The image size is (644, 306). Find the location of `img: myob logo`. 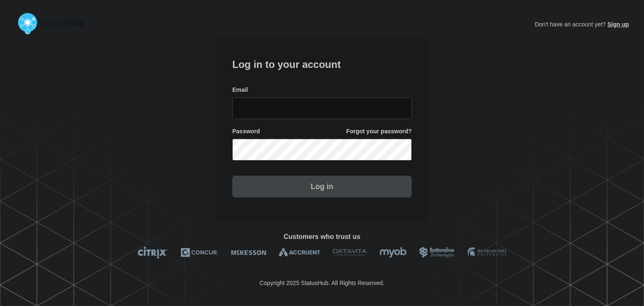

img: myob logo is located at coordinates (393, 252).